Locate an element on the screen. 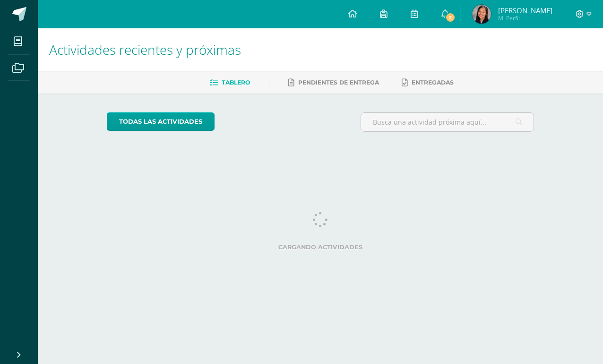 This screenshot has height=364, width=603. span: Tablero is located at coordinates (236, 82).